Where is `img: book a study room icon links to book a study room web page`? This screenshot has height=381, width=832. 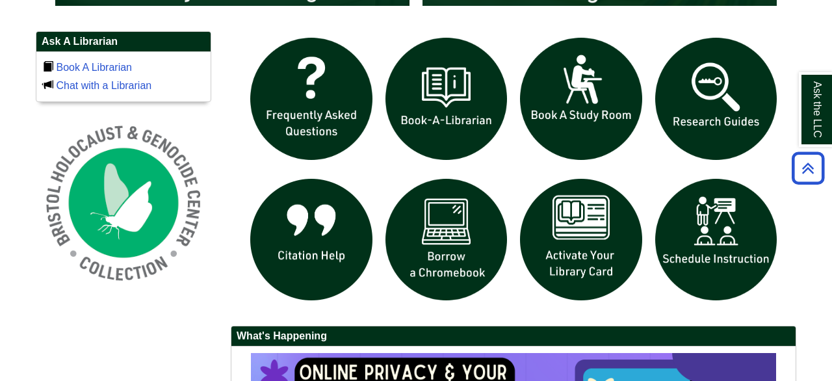 img: book a study room icon links to book a study room web page is located at coordinates (581, 99).